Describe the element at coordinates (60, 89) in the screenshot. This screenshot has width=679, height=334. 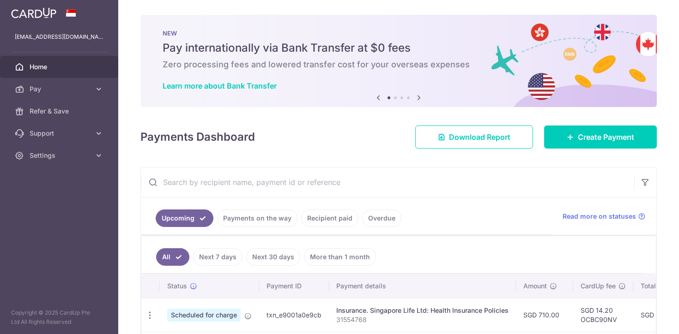
I see `span: Pay` at that location.